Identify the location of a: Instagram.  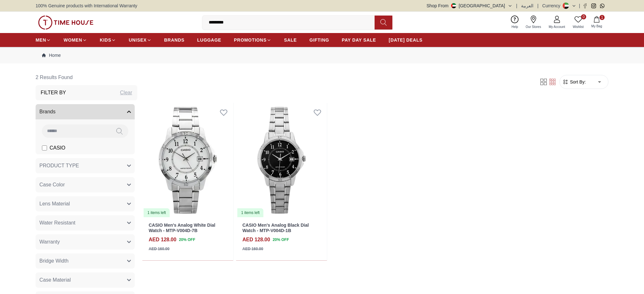
(594, 6).